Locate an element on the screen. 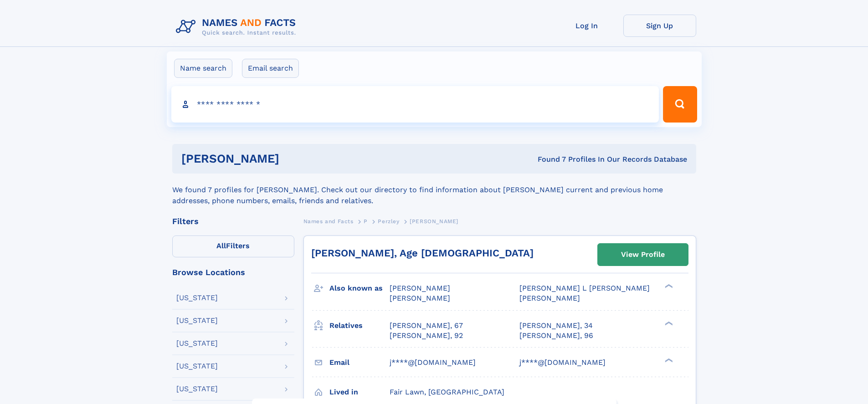  img: Logo Names and Facts is located at coordinates (238, 27).